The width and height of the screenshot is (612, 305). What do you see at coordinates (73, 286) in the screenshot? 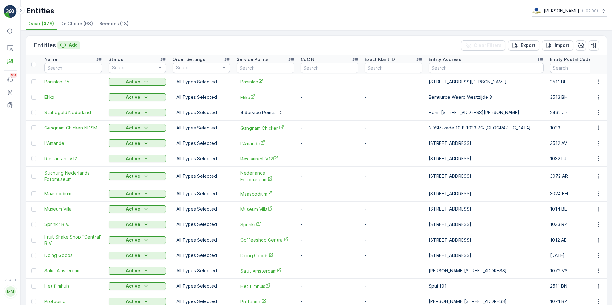
I see `a: Het filmhuis` at bounding box center [73, 286].